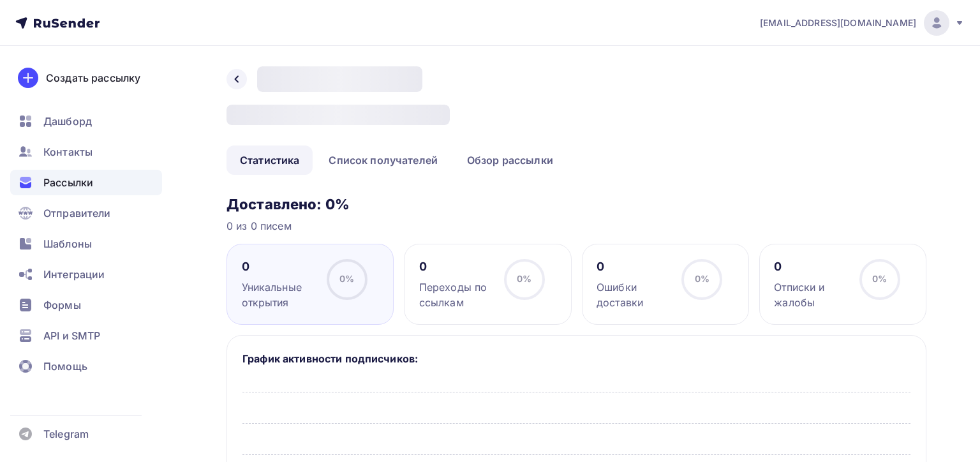 The image size is (980, 462). What do you see at coordinates (74, 274) in the screenshot?
I see `span: Интеграции` at bounding box center [74, 274].